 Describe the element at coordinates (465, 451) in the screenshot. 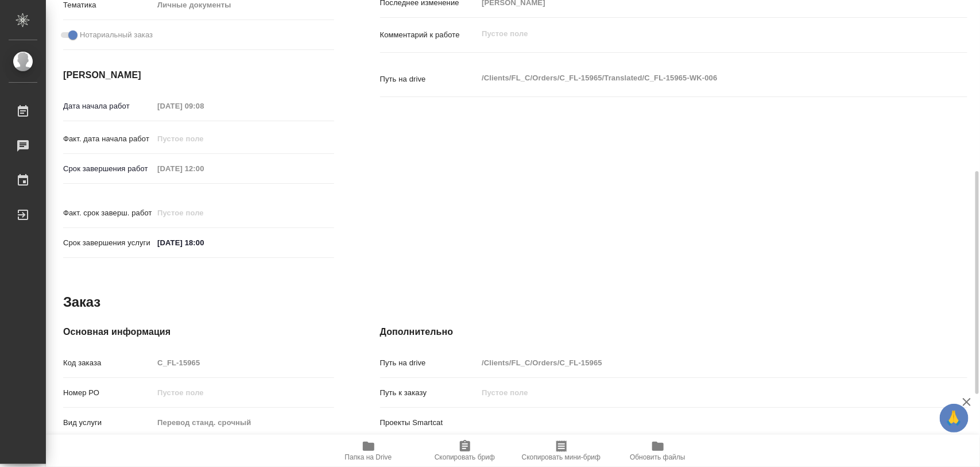

I see `button: Скопировать бриф` at that location.